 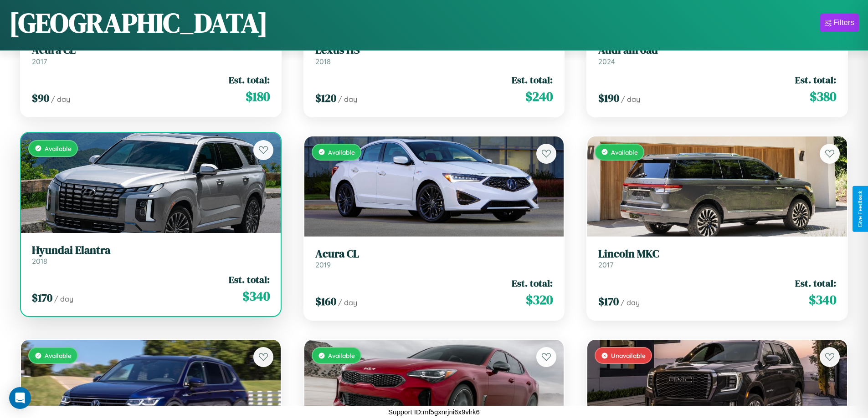 What do you see at coordinates (718, 254) in the screenshot?
I see `h3: Lincoln MKC` at bounding box center [718, 254].